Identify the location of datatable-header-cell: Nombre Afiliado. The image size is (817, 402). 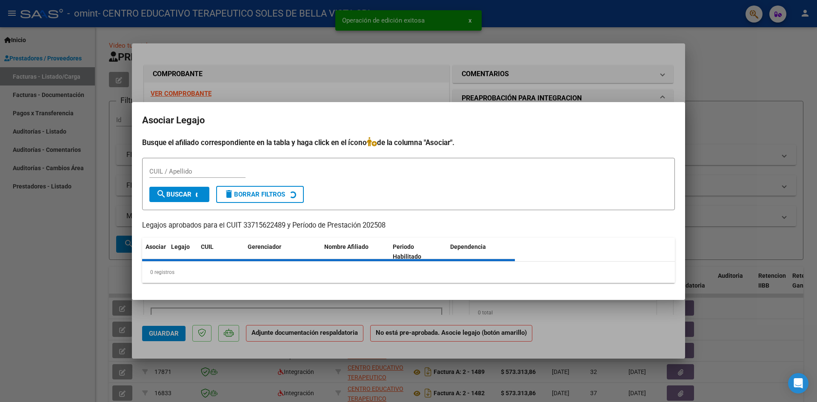
(355, 252).